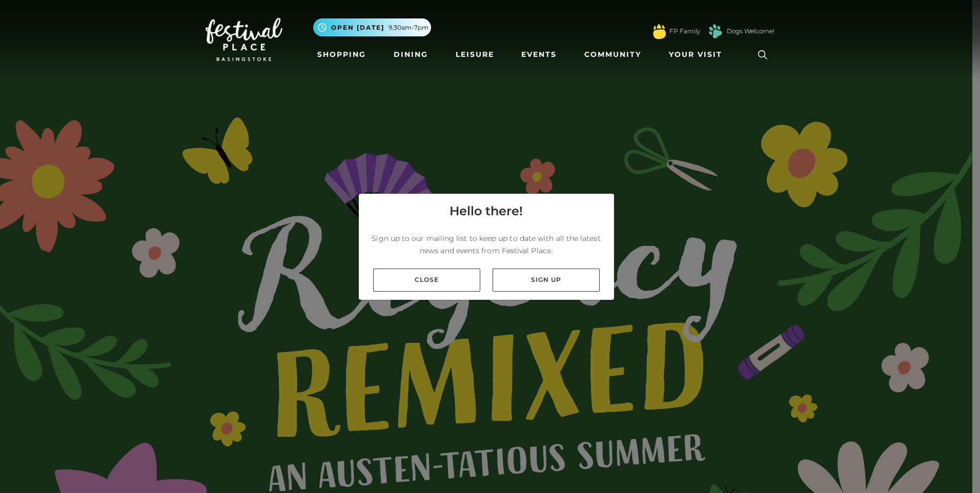  What do you see at coordinates (685, 31) in the screenshot?
I see `a: FP Family` at bounding box center [685, 31].